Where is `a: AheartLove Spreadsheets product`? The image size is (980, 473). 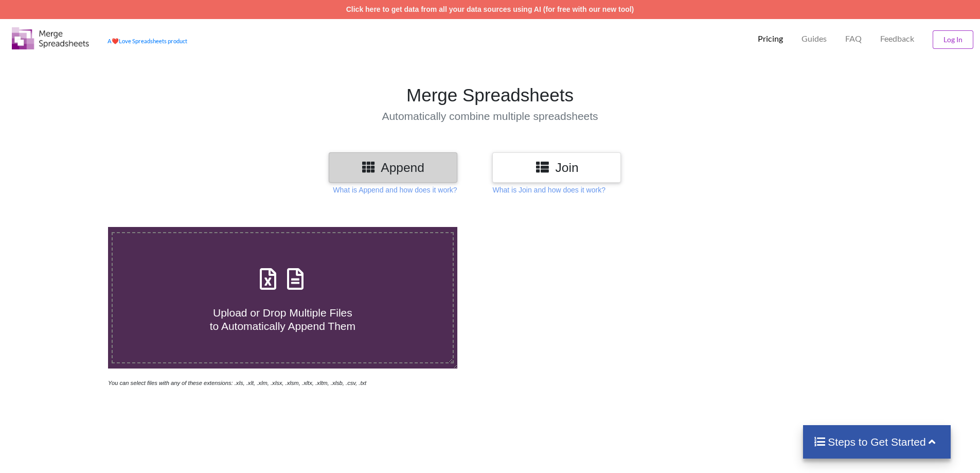
a: AheartLove Spreadsheets product is located at coordinates (147, 41).